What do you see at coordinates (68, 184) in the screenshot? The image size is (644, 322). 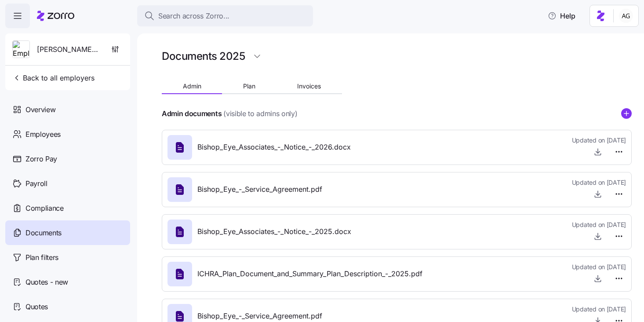 I see `a: Payroll` at bounding box center [68, 184].